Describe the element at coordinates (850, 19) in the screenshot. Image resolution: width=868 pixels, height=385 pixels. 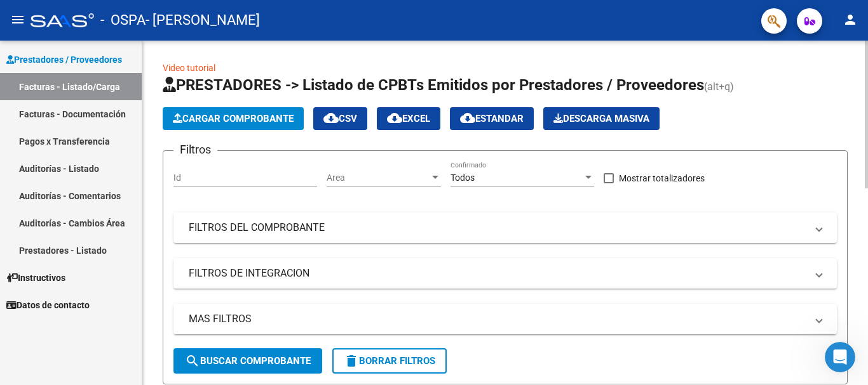
I see `mat-icon: person` at that location.